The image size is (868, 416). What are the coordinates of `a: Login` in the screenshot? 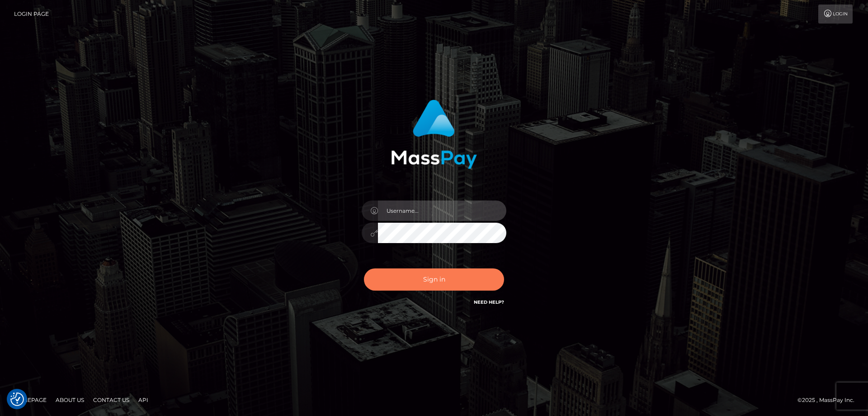 It's located at (835, 14).